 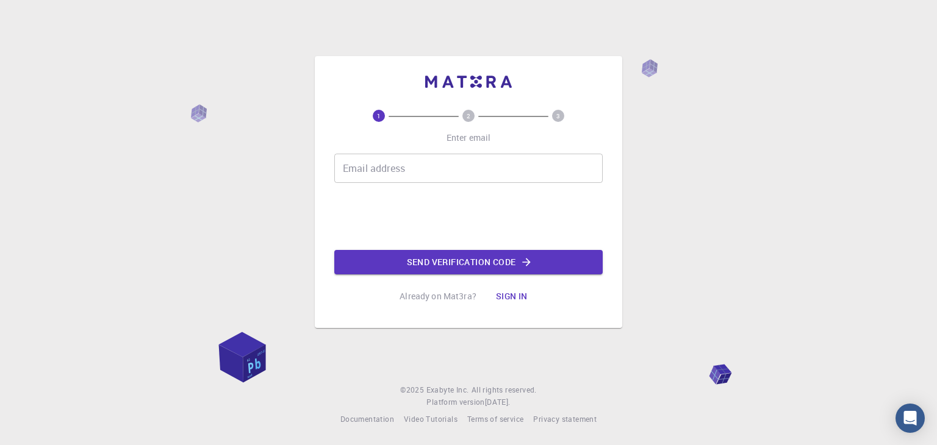 I want to click on a: Sign in, so click(x=512, y=297).